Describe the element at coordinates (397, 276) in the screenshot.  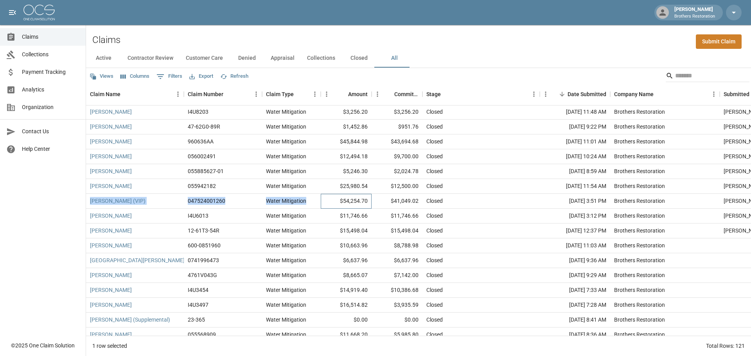
I see `div: $7,142.00` at that location.